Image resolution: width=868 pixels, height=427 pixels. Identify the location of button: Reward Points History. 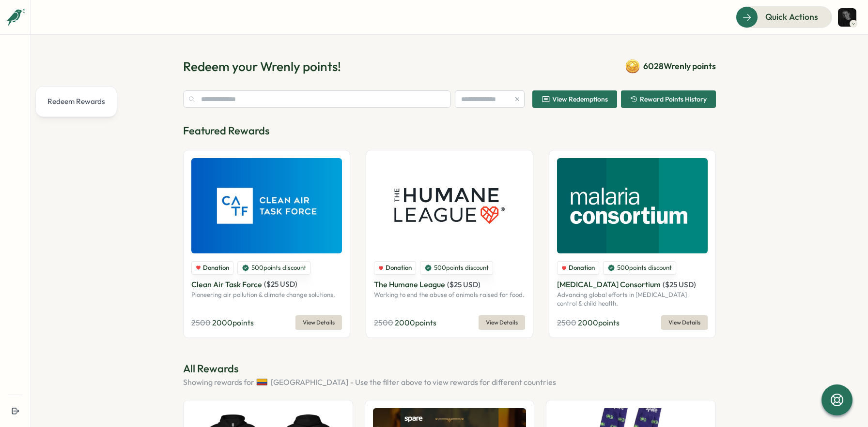
(668, 99).